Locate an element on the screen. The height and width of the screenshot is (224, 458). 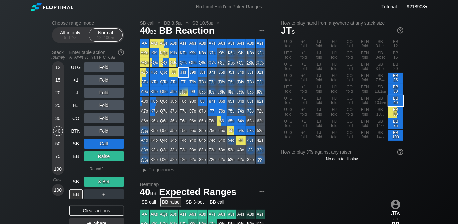
div: T8o is located at coordinates (183, 101).